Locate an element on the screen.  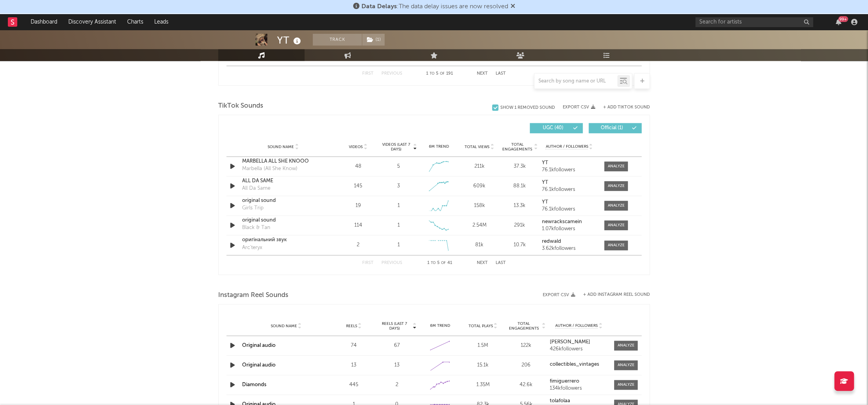
div: 81k is located at coordinates (479, 245).